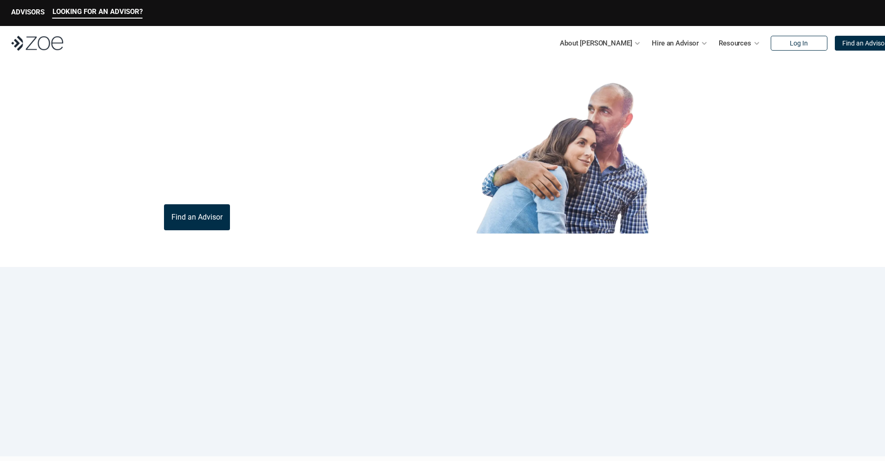 This screenshot has height=461, width=885. What do you see at coordinates (28, 12) in the screenshot?
I see `p: ADVISORS` at bounding box center [28, 12].